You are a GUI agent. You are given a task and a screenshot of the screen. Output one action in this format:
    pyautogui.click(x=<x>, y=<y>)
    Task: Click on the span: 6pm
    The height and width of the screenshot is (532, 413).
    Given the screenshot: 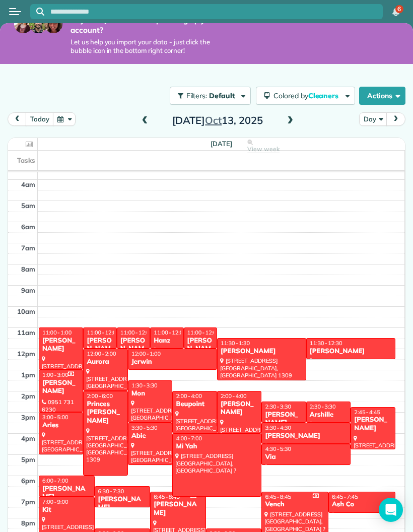 What is the action you would take?
    pyautogui.click(x=28, y=481)
    